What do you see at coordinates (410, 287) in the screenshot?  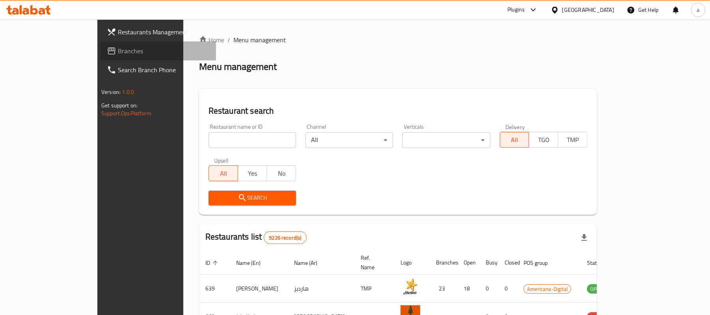 I see `img: Hardee's` at bounding box center [410, 287].